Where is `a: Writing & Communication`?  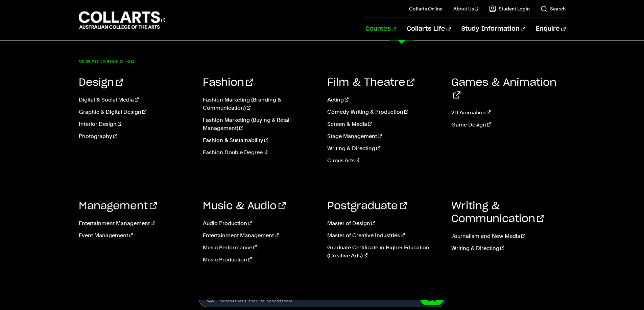 a: Writing & Communication is located at coordinates (498, 213).